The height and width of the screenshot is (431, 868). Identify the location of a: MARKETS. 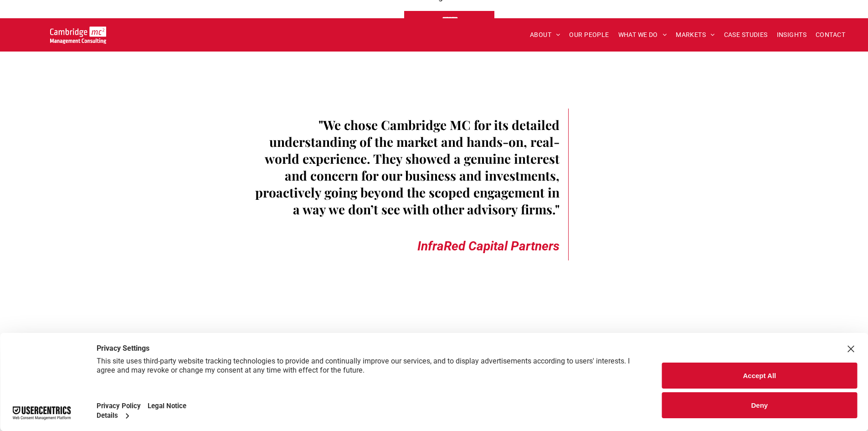
(695, 34).